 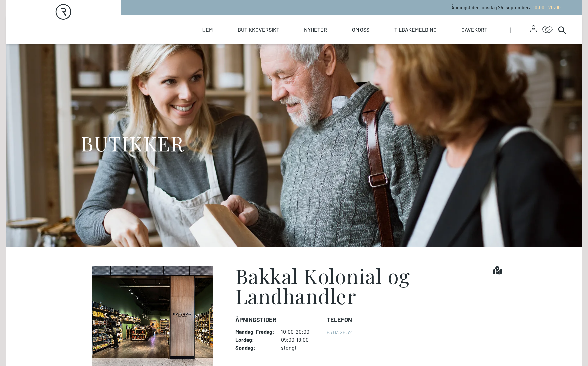 What do you see at coordinates (206, 30) in the screenshot?
I see `a: Hjem` at bounding box center [206, 30].